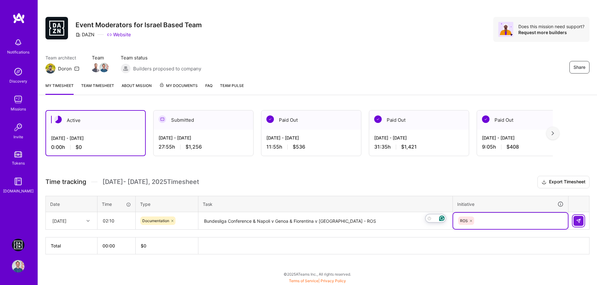 This screenshot has height=285, width=597. Describe the element at coordinates (178, 89) in the screenshot. I see `a: My Documents` at that location.